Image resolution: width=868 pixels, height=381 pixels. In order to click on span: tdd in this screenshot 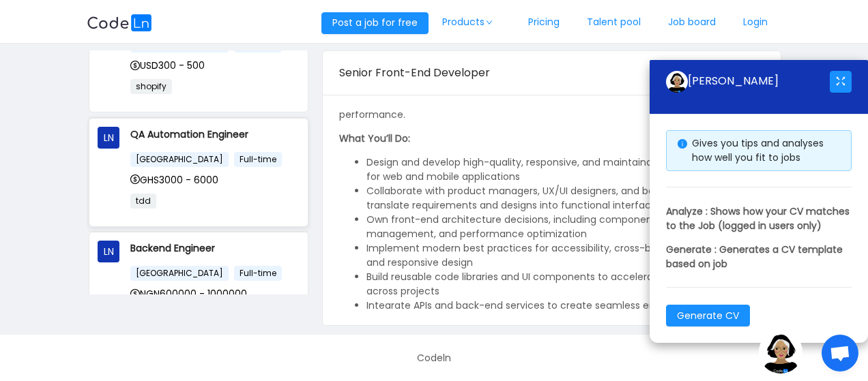, I will do `click(144, 202)`.